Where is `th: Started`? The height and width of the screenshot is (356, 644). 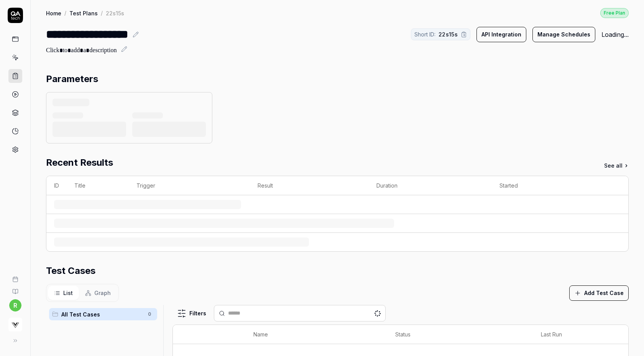
th: Started is located at coordinates (552, 185).